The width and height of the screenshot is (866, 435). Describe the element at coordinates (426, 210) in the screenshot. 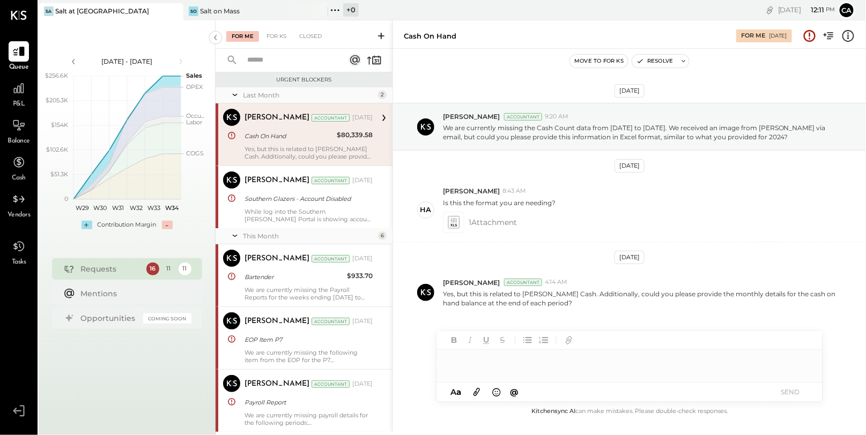

I see `div: ha` at that location.